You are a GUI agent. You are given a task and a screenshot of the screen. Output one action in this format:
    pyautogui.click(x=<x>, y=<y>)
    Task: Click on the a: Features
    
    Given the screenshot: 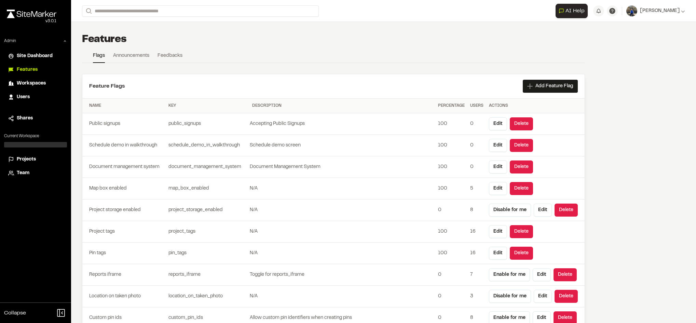 What is the action you would take?
    pyautogui.click(x=36, y=70)
    